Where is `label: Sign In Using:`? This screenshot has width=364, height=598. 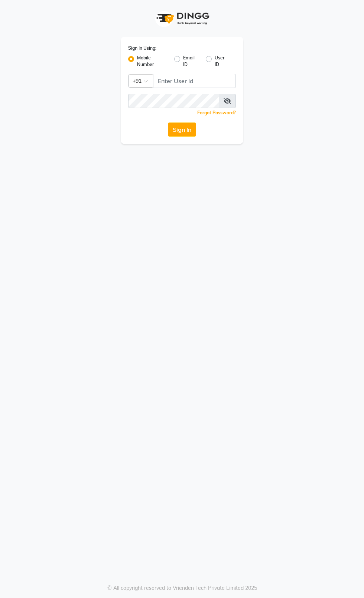 label: Sign In Using: is located at coordinates (142, 48).